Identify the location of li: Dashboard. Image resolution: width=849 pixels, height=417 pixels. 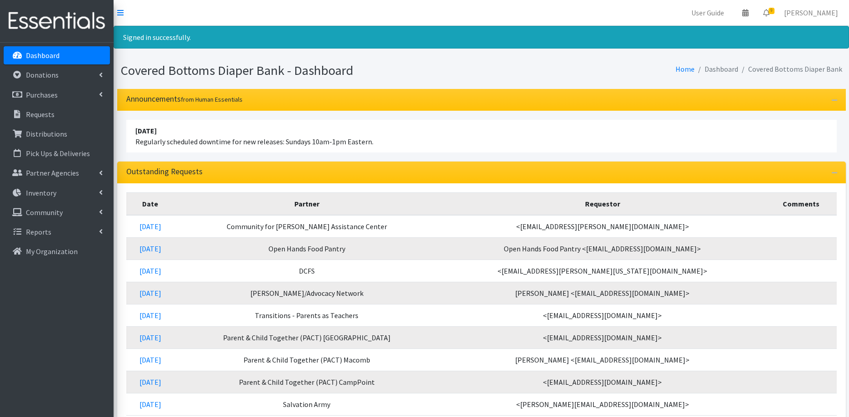
(716, 69).